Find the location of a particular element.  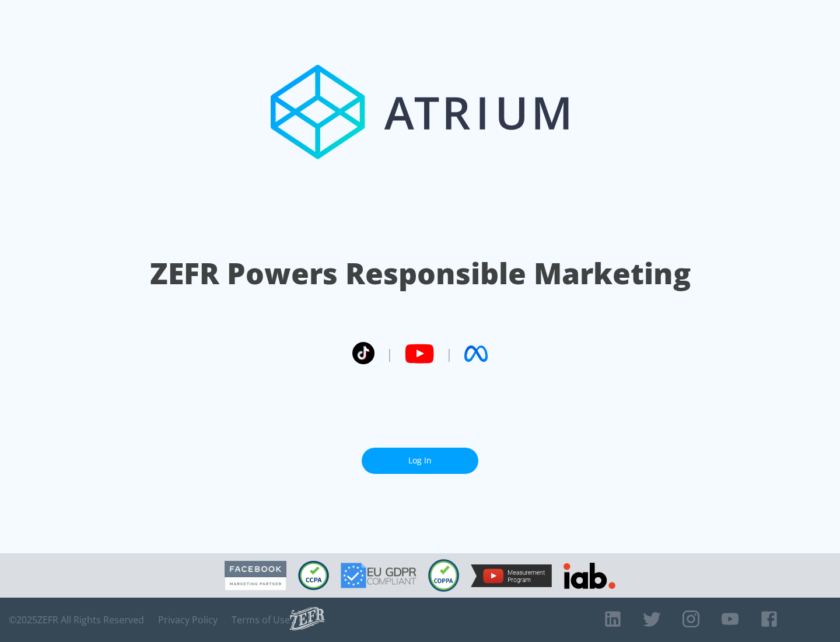

a: Privacy Policy is located at coordinates (188, 620).